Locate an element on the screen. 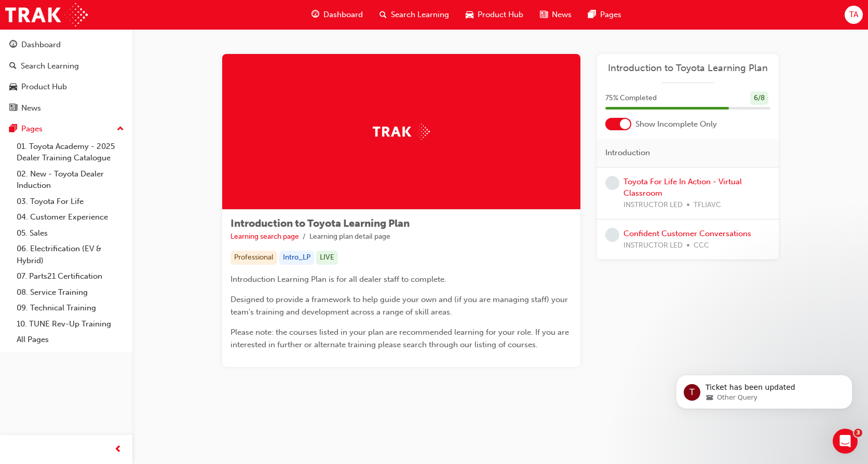 The image size is (868, 464). div: Intro_LP is located at coordinates (296, 257).